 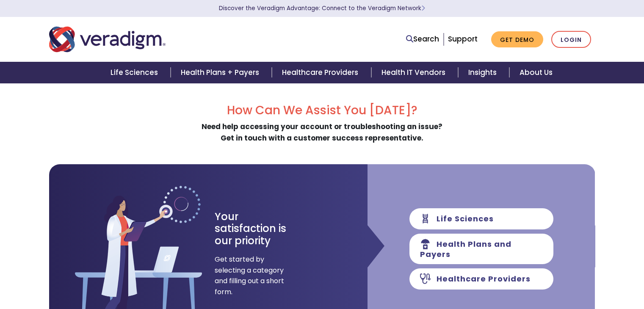 What do you see at coordinates (536, 73) in the screenshot?
I see `a: About Us` at bounding box center [536, 73].